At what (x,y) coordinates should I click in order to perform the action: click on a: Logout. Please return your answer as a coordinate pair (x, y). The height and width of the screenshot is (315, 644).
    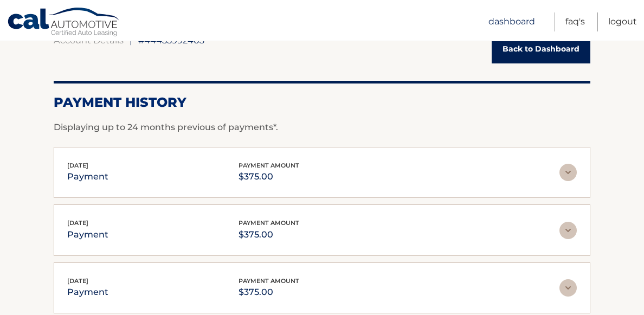
    Looking at the image, I should click on (622, 21).